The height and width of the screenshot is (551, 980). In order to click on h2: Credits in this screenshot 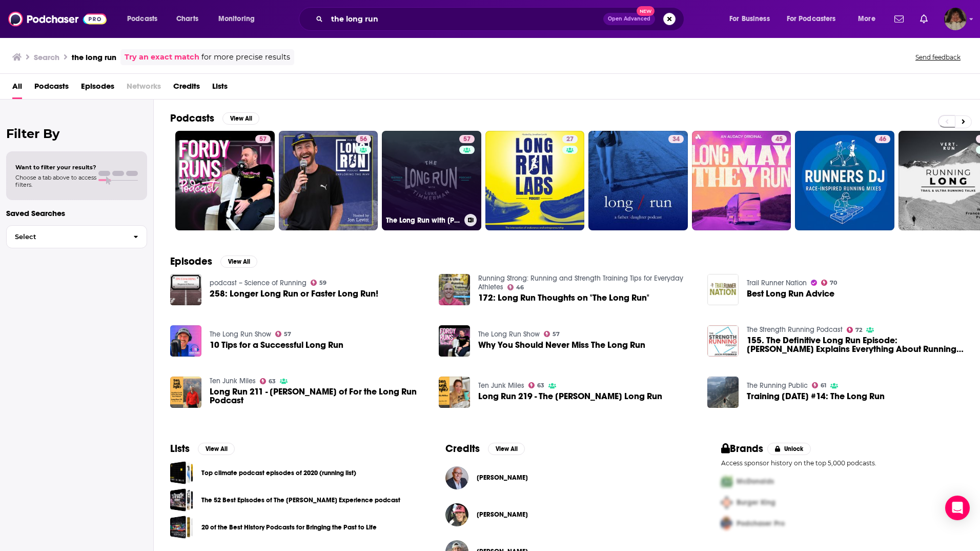, I will do `click(463, 448)`.